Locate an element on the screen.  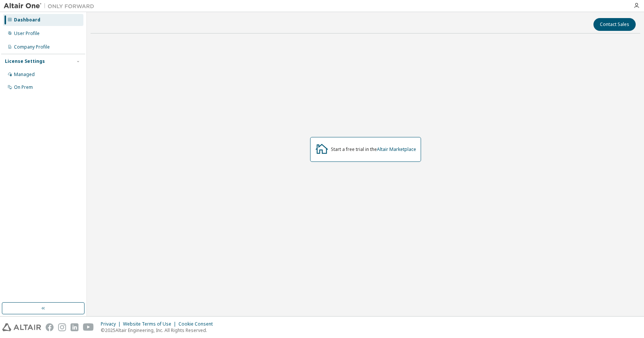
div: Managed is located at coordinates (24, 75).